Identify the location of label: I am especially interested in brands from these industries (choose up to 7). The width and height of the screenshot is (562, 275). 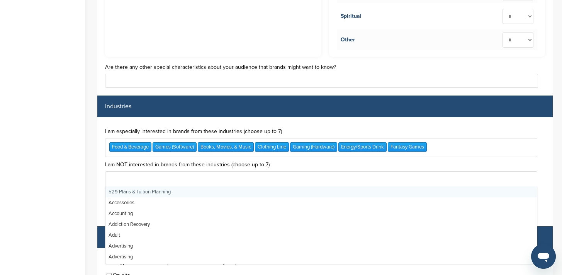
(325, 131).